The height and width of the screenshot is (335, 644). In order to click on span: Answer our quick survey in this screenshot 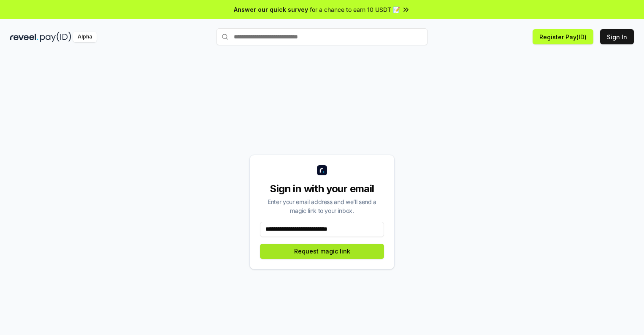, I will do `click(271, 9)`.